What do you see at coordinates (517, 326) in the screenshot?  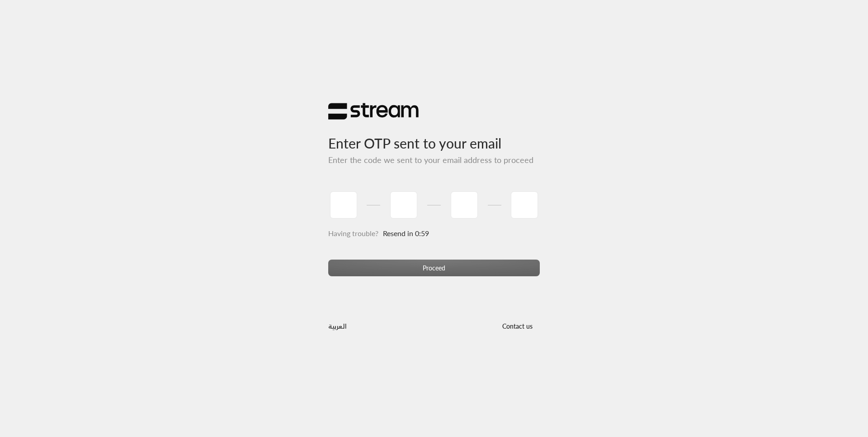 I see `a: Contact us` at bounding box center [517, 326].